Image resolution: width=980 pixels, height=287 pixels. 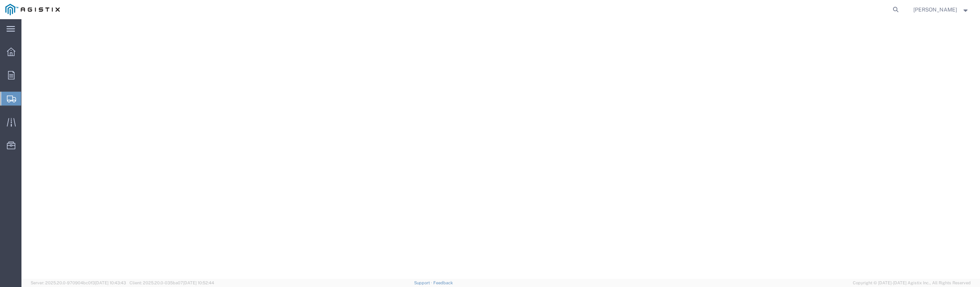 I want to click on span: Betty Ortiz, so click(x=936, y=10).